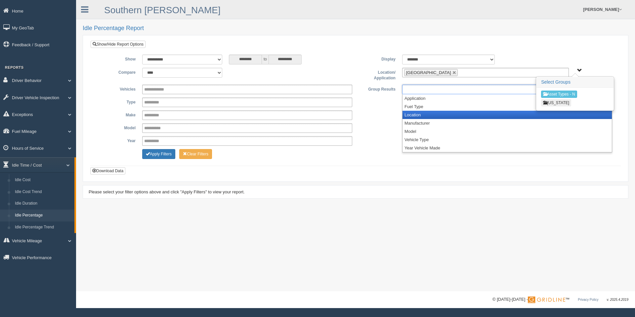  What do you see at coordinates (617, 299) in the screenshot?
I see `span: v. 2025.4.2019` at bounding box center [617, 299].